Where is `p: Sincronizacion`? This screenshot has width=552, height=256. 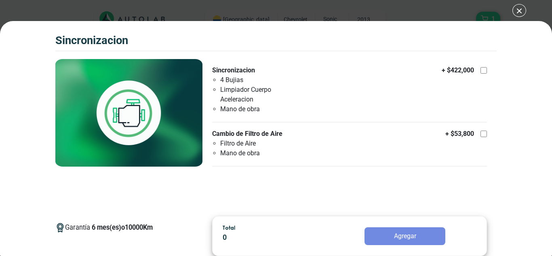
p: Sincronizacion is located at coordinates (259, 70).